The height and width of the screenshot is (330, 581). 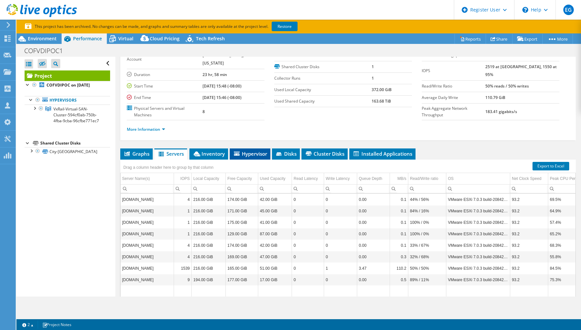 I want to click on span: Installed Applications, so click(x=383, y=154).